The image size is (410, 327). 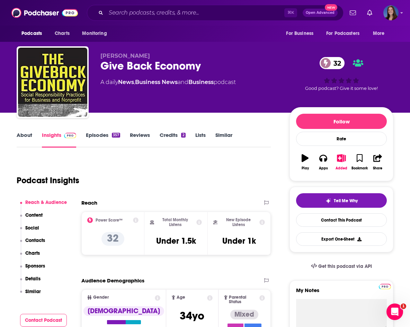 What do you see at coordinates (323, 168) in the screenshot?
I see `div: Apps` at bounding box center [323, 168].